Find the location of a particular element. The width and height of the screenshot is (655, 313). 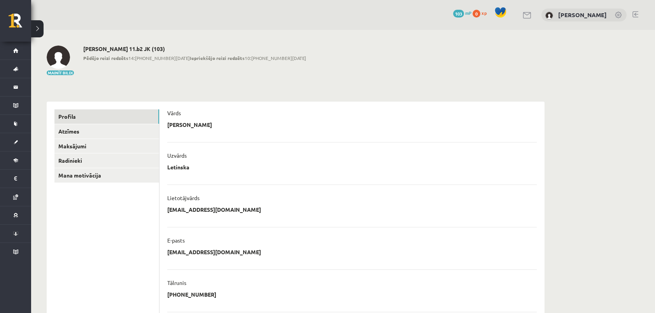

p: Uzvārds is located at coordinates (177, 155).